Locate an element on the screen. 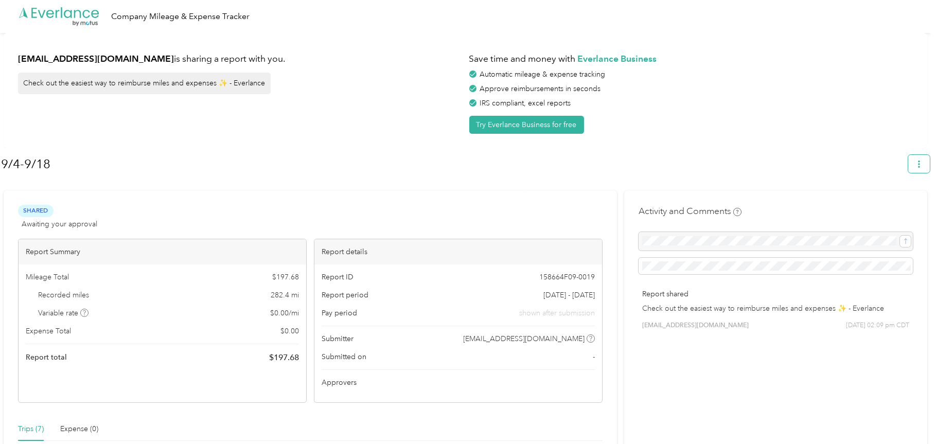 The height and width of the screenshot is (444, 936). span: 158664F09-0019 is located at coordinates (567, 277).